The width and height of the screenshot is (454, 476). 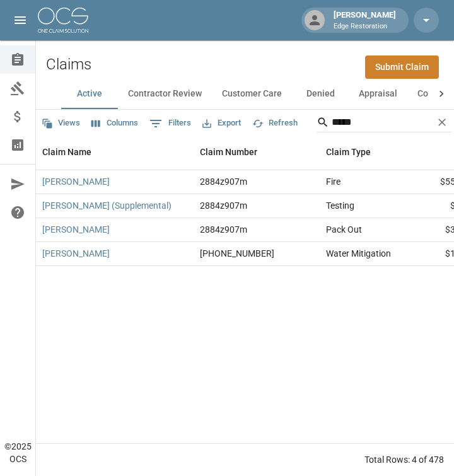 What do you see at coordinates (442, 122) in the screenshot?
I see `button: Clear` at bounding box center [442, 122].